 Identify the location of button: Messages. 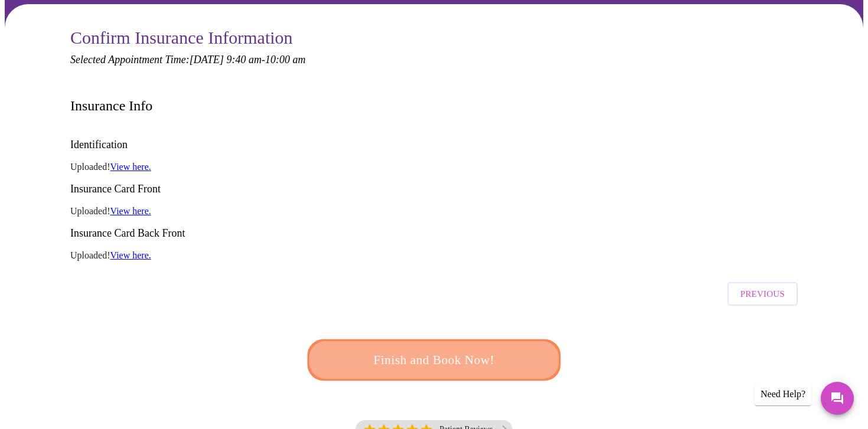
(837, 398).